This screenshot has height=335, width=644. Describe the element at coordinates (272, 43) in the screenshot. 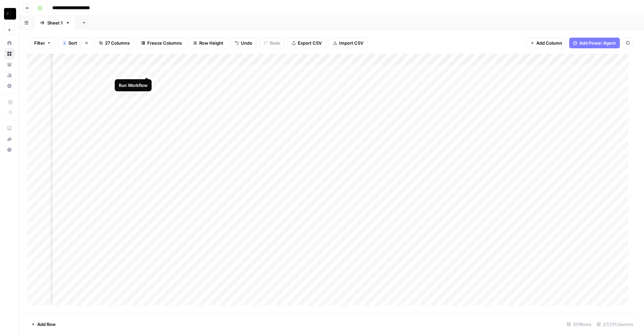

I see `button: Redo` at that location.